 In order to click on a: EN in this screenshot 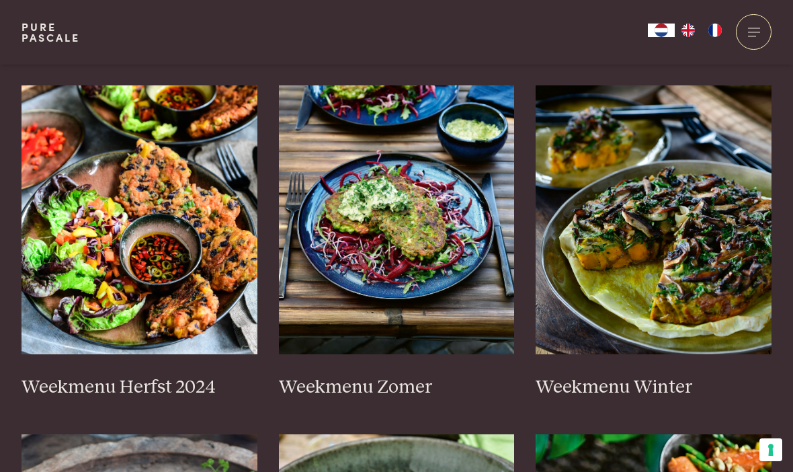, I will do `click(688, 30)`.